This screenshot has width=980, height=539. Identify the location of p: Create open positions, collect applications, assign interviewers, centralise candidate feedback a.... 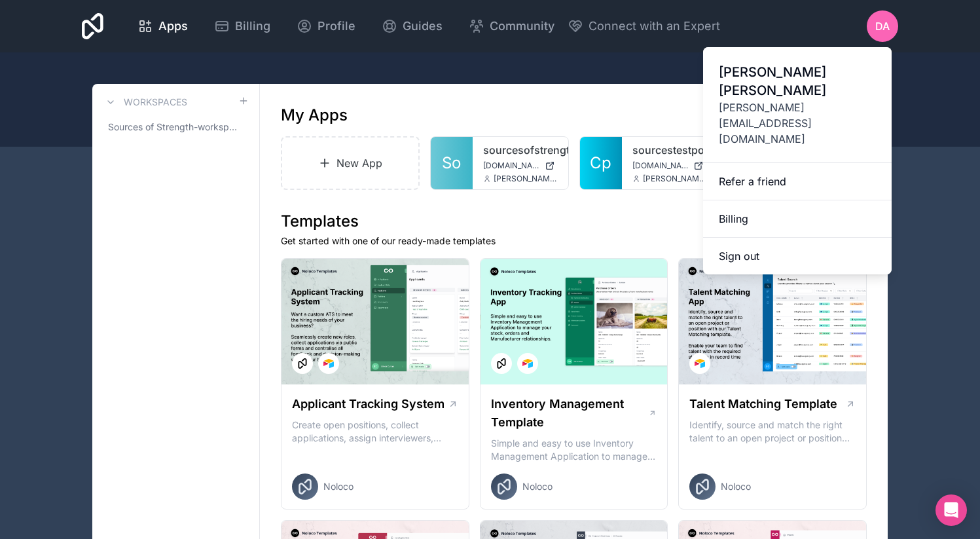
(375, 431).